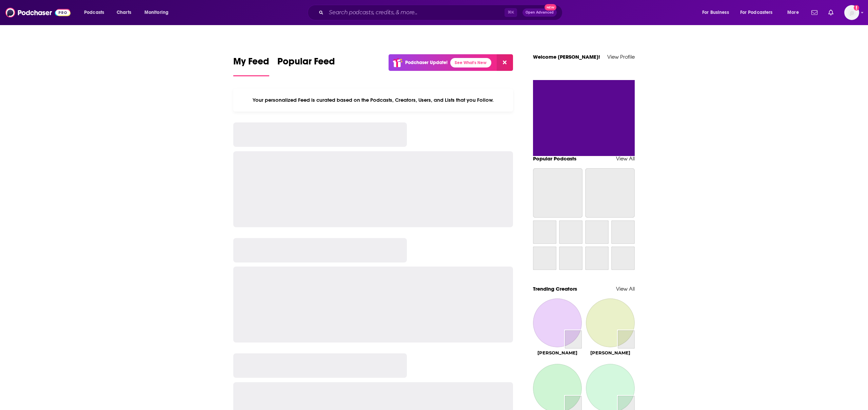 This screenshot has width=868, height=410. I want to click on a: Podchaser - Follow, Share and Rate Podcasts, so click(38, 12).